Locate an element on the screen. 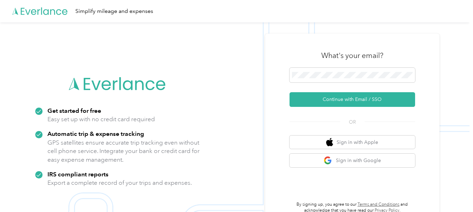 The image size is (473, 212). button: apple logoSign in with Apple is located at coordinates (352, 142).